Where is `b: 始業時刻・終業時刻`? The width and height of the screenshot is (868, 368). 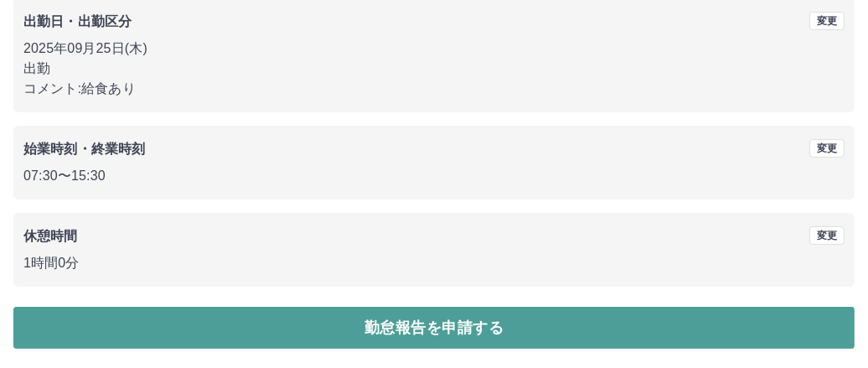 b: 始業時刻・終業時刻 is located at coordinates (84, 148).